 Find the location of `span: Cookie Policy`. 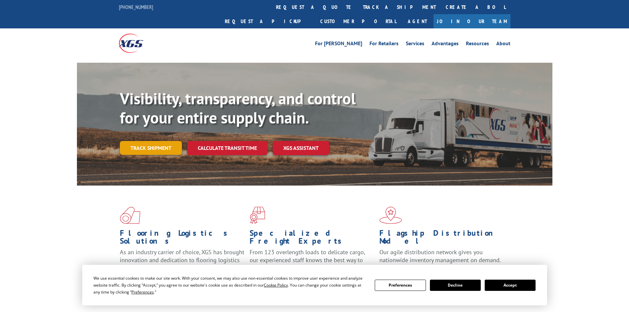

span: Cookie Policy is located at coordinates (275, 285).